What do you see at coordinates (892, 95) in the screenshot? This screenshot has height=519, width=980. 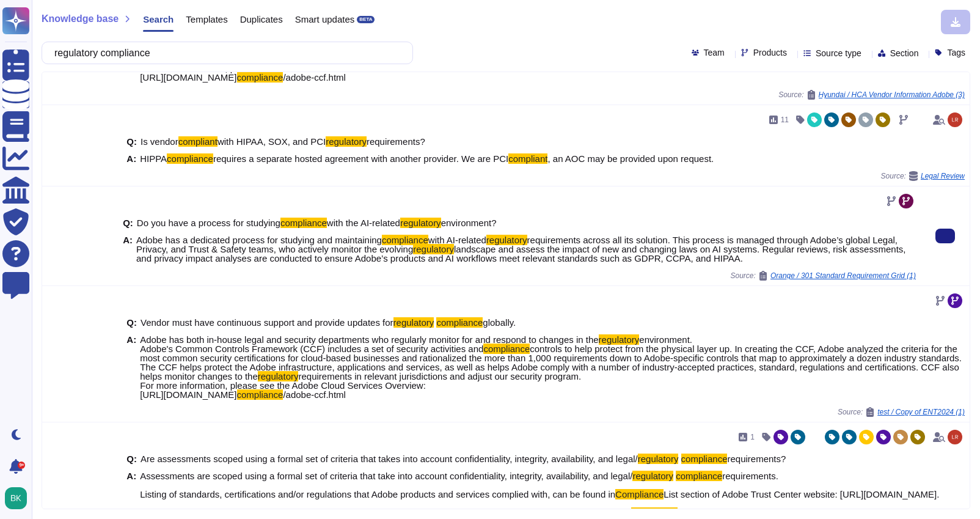 I see `span: Hyundai / HCA Vendor Information Adobe (3)` at bounding box center [892, 95].